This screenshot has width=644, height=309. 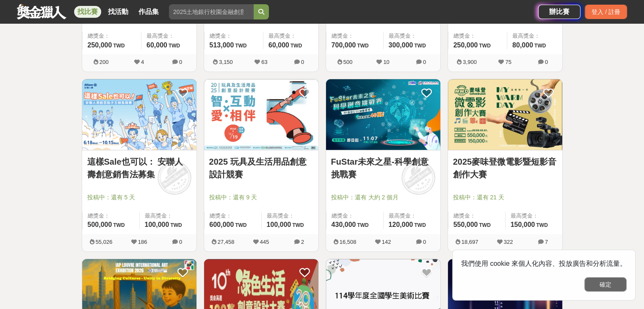 I want to click on span: 7, so click(x=546, y=242).